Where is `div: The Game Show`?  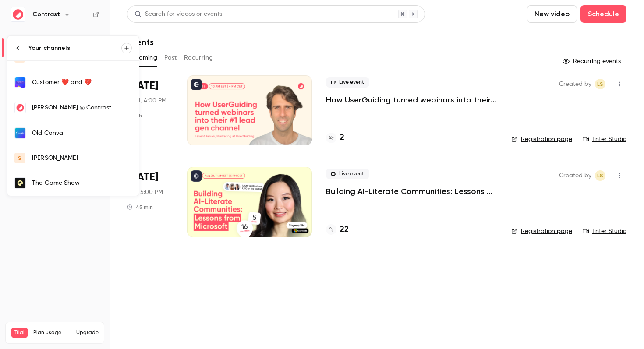
div: The Game Show is located at coordinates (82, 183).